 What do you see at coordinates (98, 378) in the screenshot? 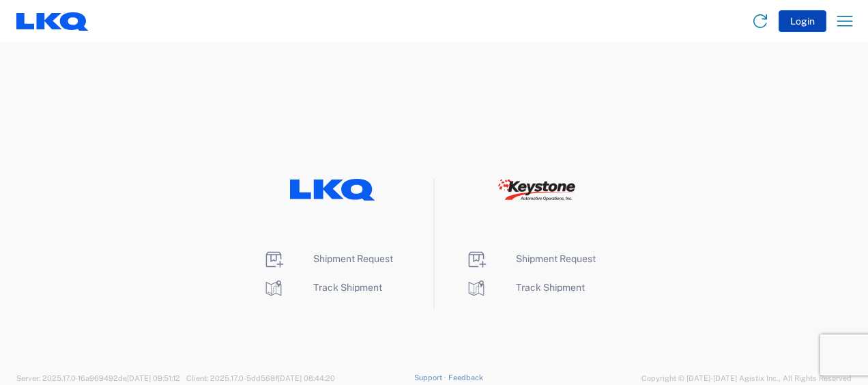
I see `span: Server: 2025.17.0-16a969492de` at bounding box center [98, 378].